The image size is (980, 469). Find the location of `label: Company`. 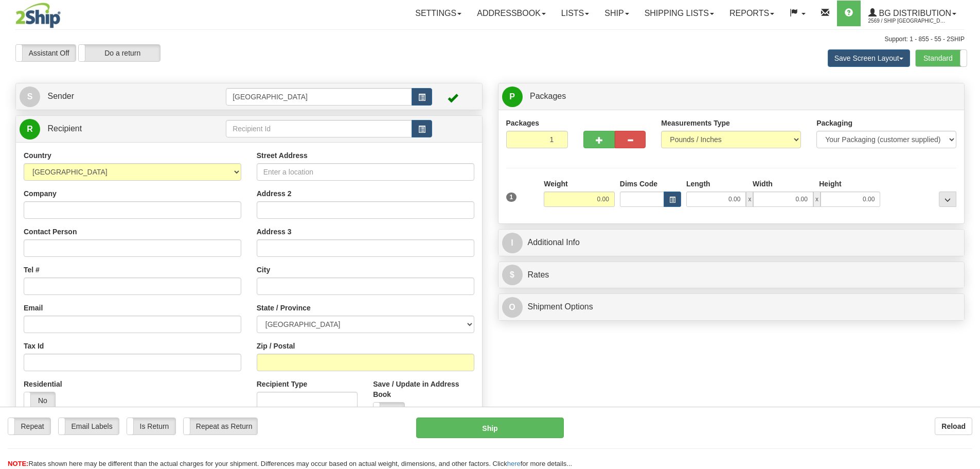

label: Company is located at coordinates (40, 194).